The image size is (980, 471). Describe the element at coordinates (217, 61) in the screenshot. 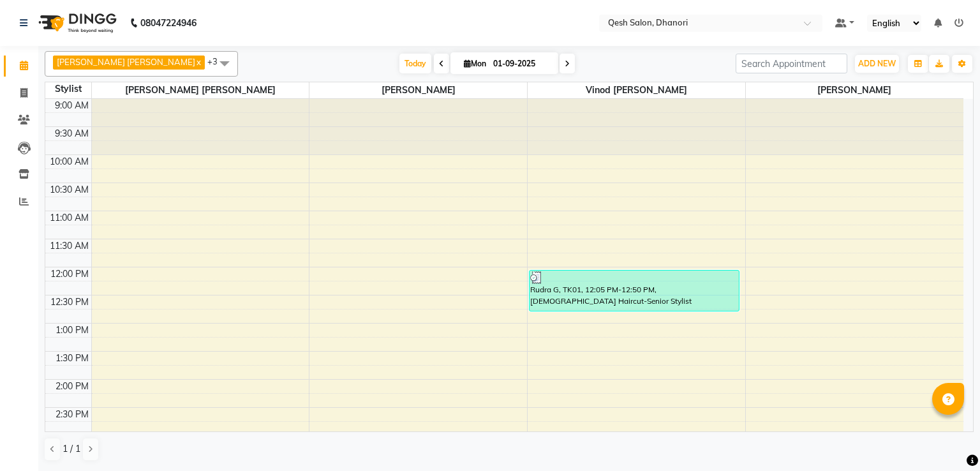

I see `span: +3` at that location.